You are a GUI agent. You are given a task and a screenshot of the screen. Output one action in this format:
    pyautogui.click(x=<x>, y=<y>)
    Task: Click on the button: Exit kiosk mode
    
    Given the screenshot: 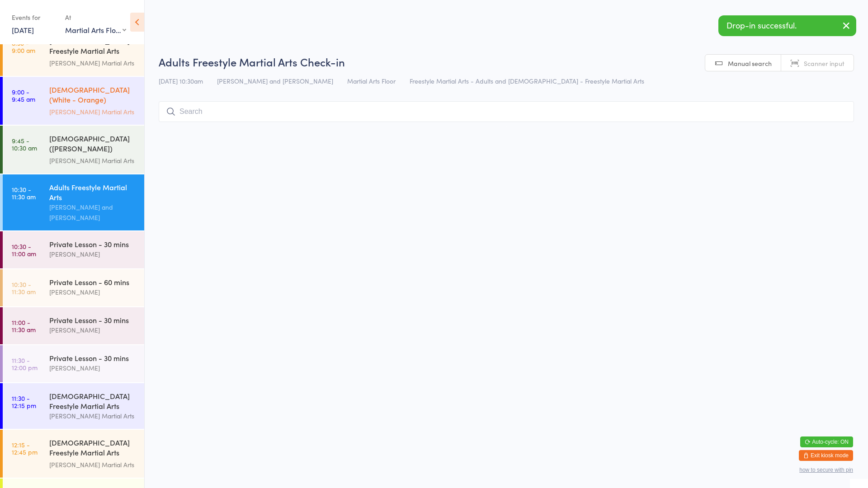 What is the action you would take?
    pyautogui.click(x=826, y=456)
    